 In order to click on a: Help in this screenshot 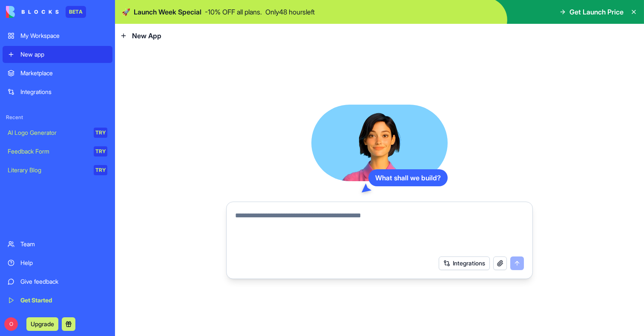, I will do `click(58, 263)`.